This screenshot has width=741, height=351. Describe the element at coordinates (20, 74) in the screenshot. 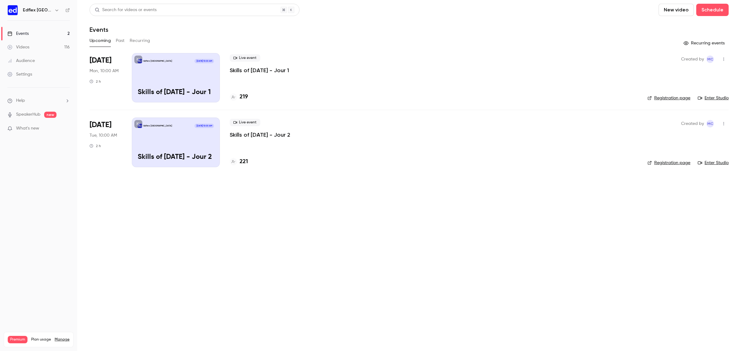

I see `div: Settings` at that location.